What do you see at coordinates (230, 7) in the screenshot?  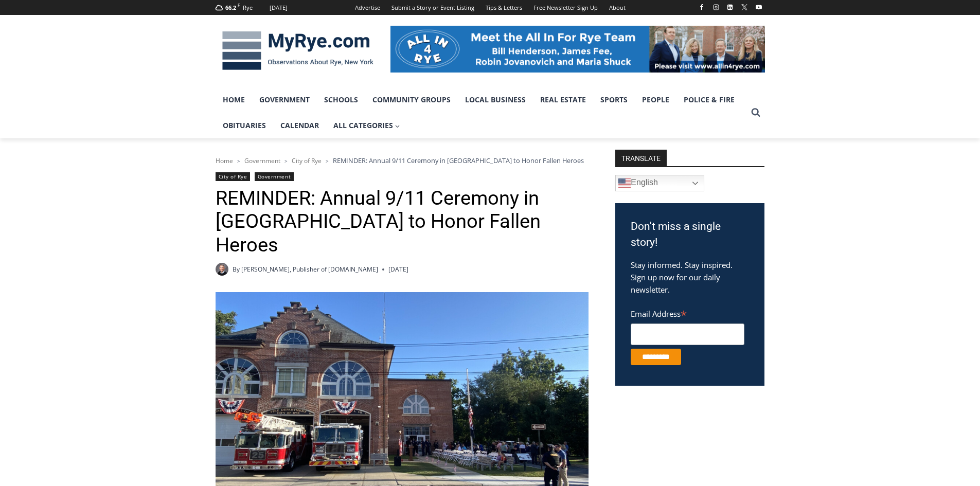 I see `span: 66.2` at bounding box center [230, 7].